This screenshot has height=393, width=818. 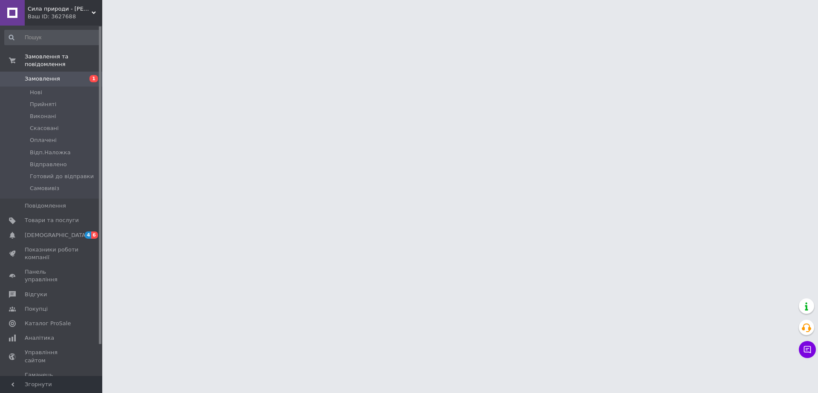 What do you see at coordinates (62, 176) in the screenshot?
I see `span: Готовий до відправки` at bounding box center [62, 176].